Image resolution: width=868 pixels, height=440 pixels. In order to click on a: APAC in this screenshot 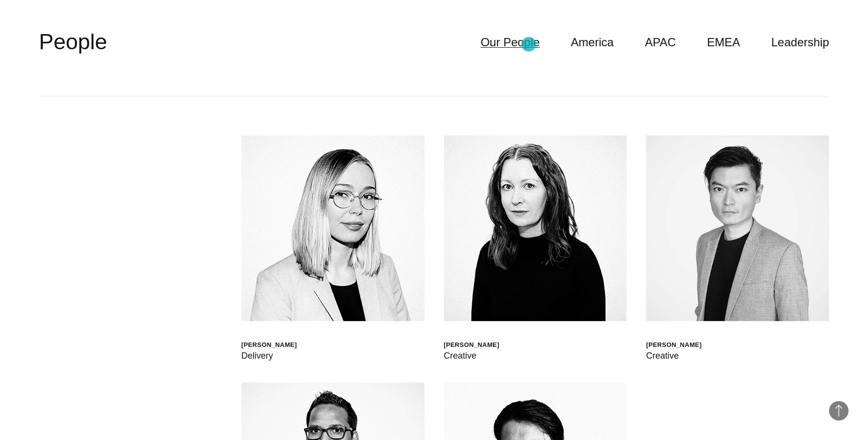, I will do `click(660, 42)`.